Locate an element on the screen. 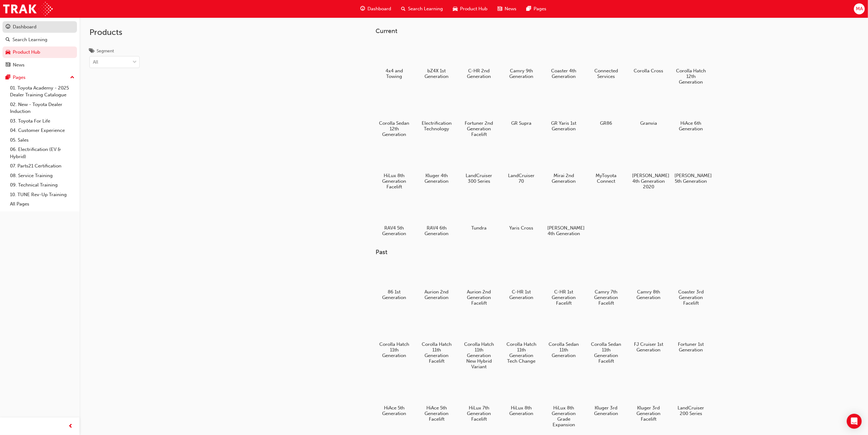 The image size is (868, 435). a: Granvia is located at coordinates (649, 110).